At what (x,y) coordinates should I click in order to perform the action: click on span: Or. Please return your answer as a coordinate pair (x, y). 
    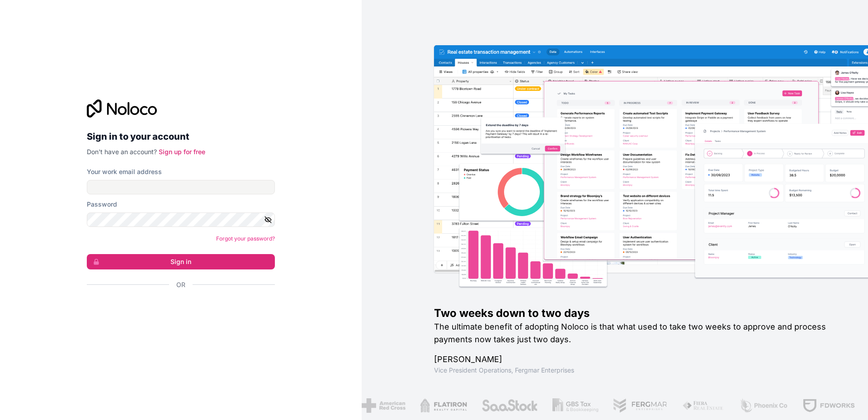
    Looking at the image, I should click on (181, 285).